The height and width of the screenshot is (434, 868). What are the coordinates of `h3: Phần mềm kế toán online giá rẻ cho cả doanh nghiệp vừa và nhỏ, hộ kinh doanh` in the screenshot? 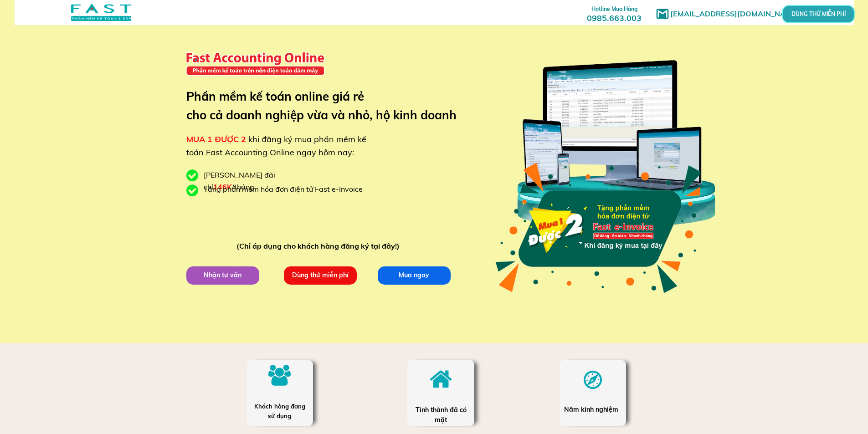 It's located at (328, 106).